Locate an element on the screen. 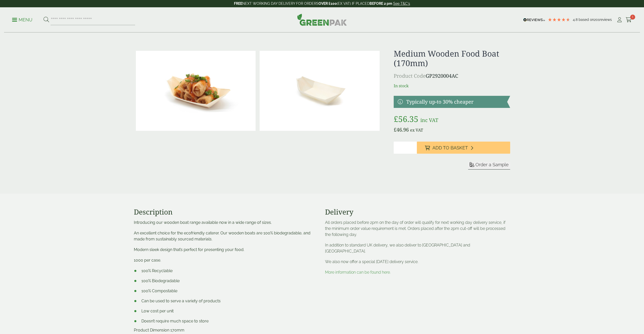 The height and width of the screenshot is (334, 644). h3: Delivery is located at coordinates (418, 212).